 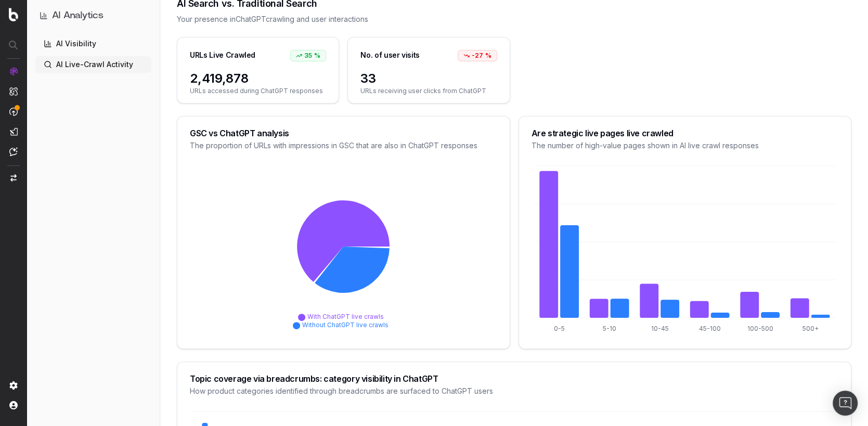 I want to click on div: Topic coverage via breadcrumbs: category visibility in ChatGPT, so click(x=513, y=379).